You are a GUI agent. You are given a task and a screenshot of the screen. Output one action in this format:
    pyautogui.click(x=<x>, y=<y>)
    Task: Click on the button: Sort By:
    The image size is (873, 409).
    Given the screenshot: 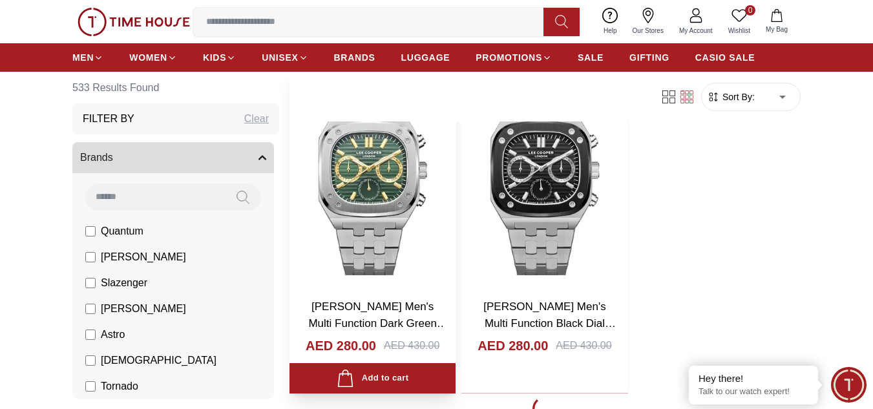 What is the action you would take?
    pyautogui.click(x=731, y=97)
    